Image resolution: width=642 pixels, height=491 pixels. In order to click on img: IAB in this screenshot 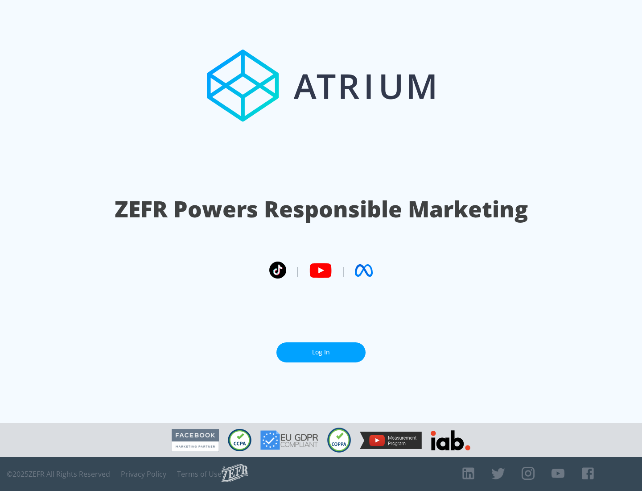, I will do `click(450, 440)`.